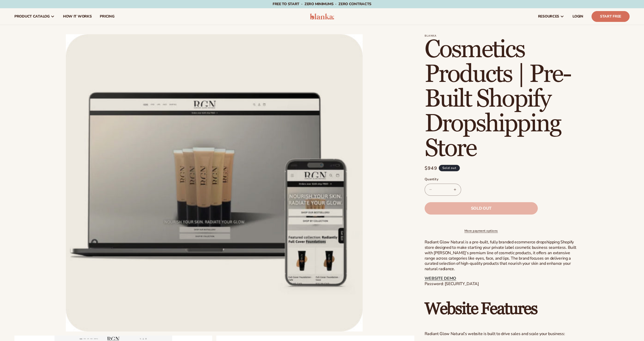 The image size is (644, 341). I want to click on strong: Website Features, so click(481, 309).